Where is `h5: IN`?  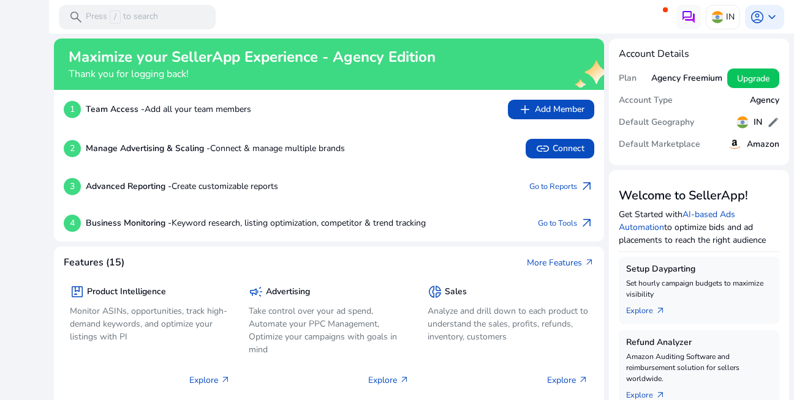 h5: IN is located at coordinates (757, 122).